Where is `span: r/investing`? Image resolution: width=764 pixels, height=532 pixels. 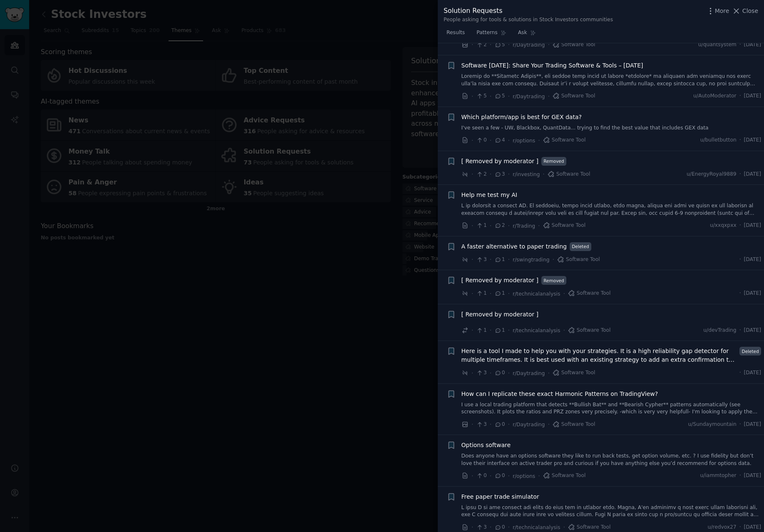
span: r/investing is located at coordinates (526, 174).